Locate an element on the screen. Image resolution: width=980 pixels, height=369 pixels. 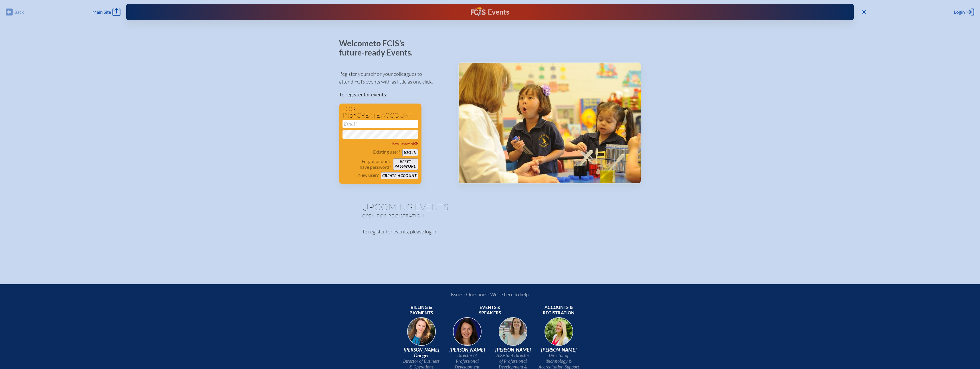
img: Events is located at coordinates (550, 123).